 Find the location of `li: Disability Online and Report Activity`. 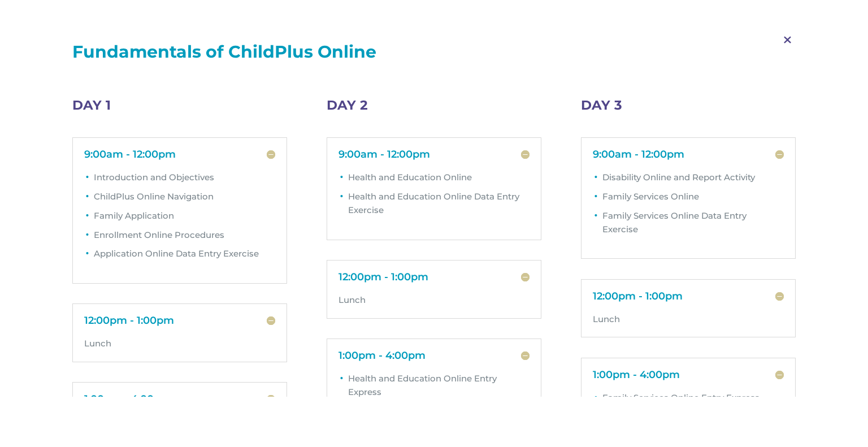

li: Disability Online and Report Activity is located at coordinates (692, 180).